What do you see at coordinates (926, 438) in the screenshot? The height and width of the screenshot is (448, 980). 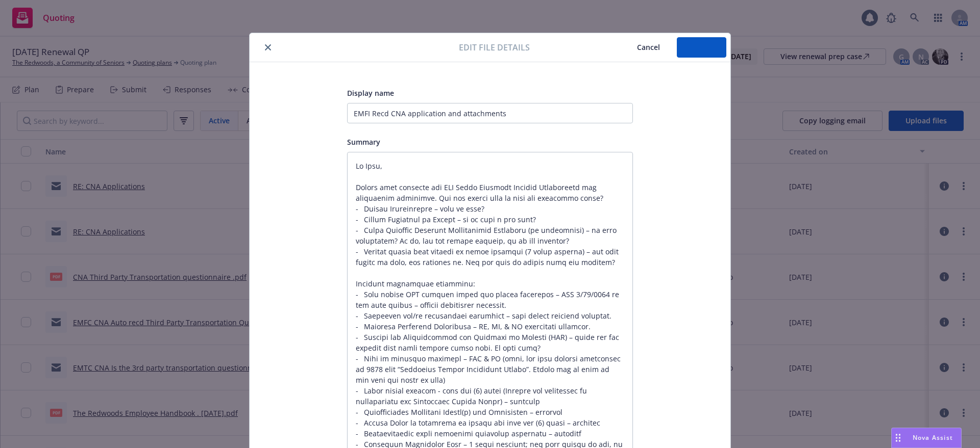 I see `button: Nova Assist` at bounding box center [926, 438].